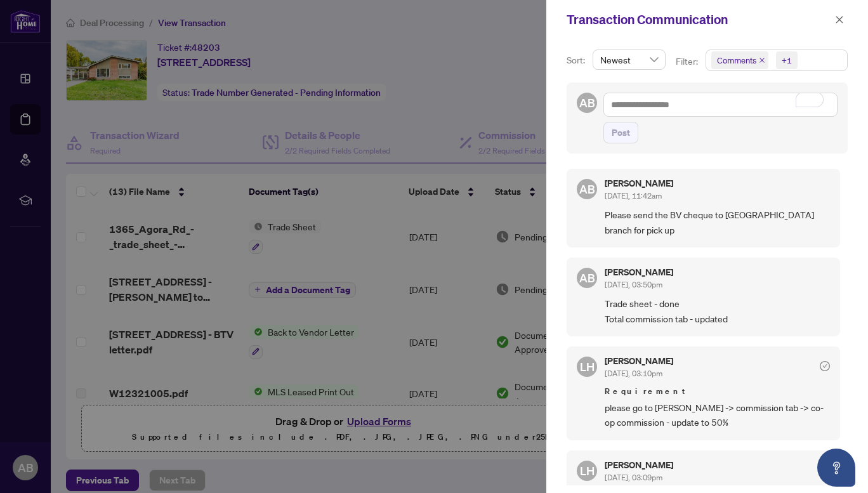 Image resolution: width=868 pixels, height=493 pixels. I want to click on textarea: To enrich screen reader interactions, please activate Accessibility in Grammarly extension settings, so click(720, 105).